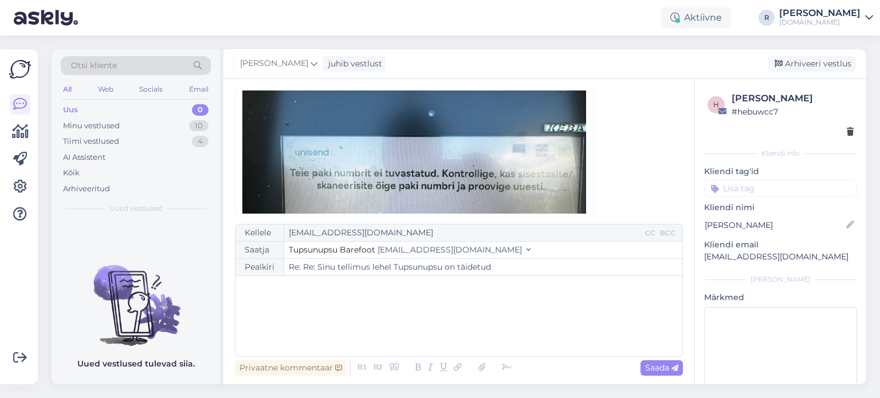 This screenshot has height=398, width=880. I want to click on div: Kõik, so click(71, 173).